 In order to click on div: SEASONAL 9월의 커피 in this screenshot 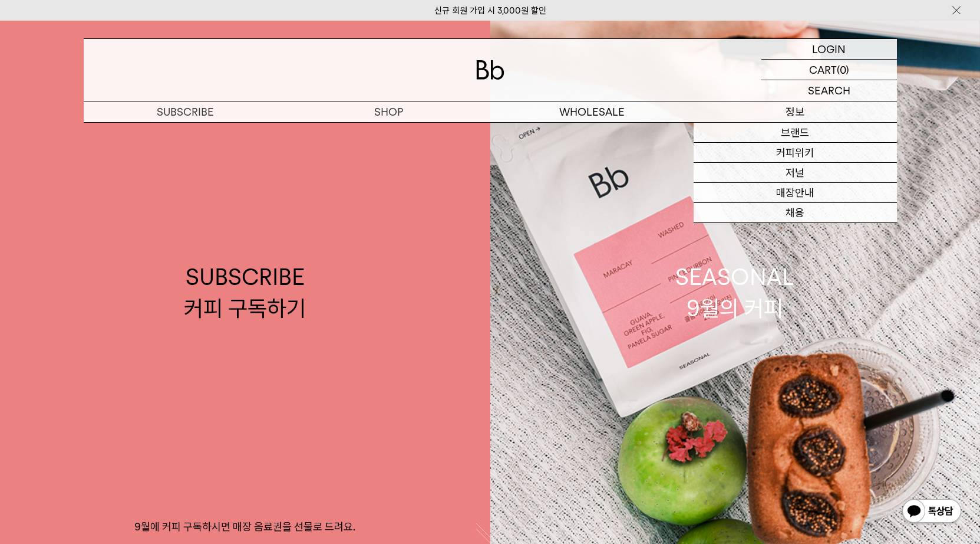, I will do `click(735, 292)`.